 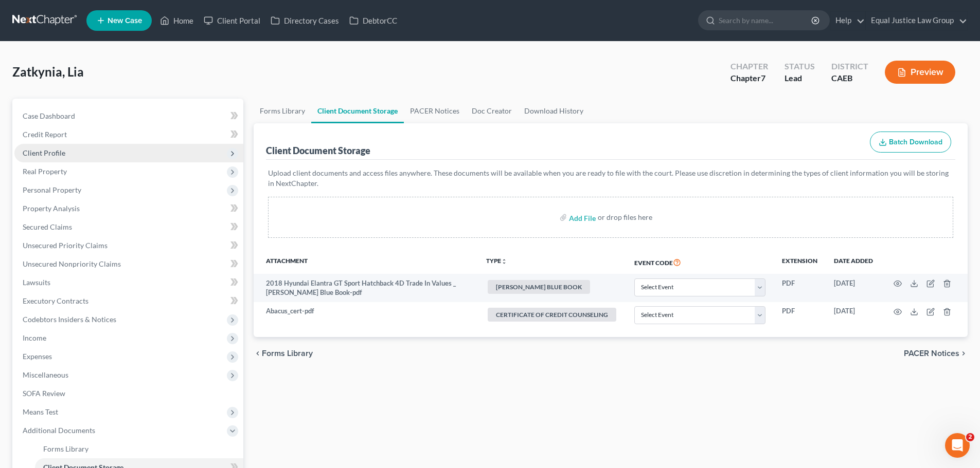 What do you see at coordinates (55, 301) in the screenshot?
I see `span: Executory Contracts` at bounding box center [55, 301].